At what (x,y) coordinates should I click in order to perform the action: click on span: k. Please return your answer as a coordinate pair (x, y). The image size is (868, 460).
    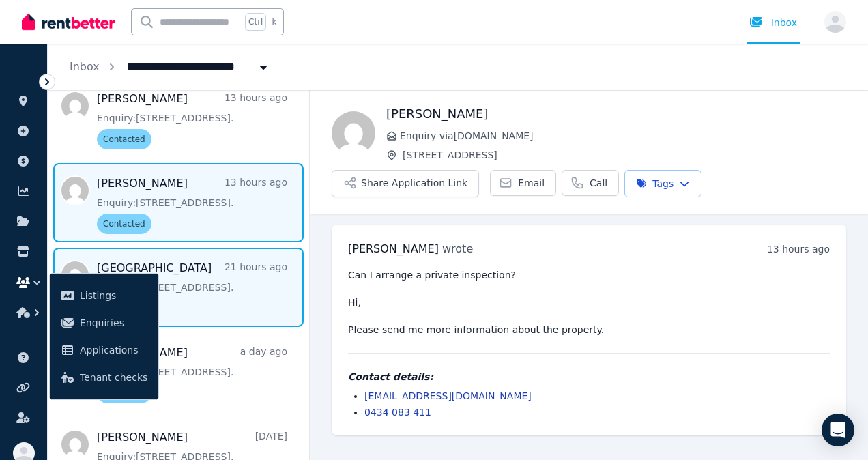
    Looking at the image, I should click on (274, 21).